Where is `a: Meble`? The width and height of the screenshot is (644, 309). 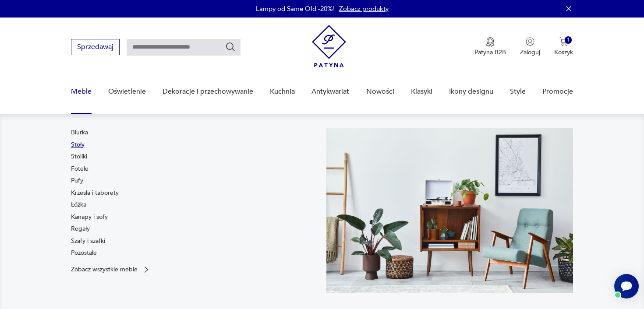
a: Meble is located at coordinates (81, 92).